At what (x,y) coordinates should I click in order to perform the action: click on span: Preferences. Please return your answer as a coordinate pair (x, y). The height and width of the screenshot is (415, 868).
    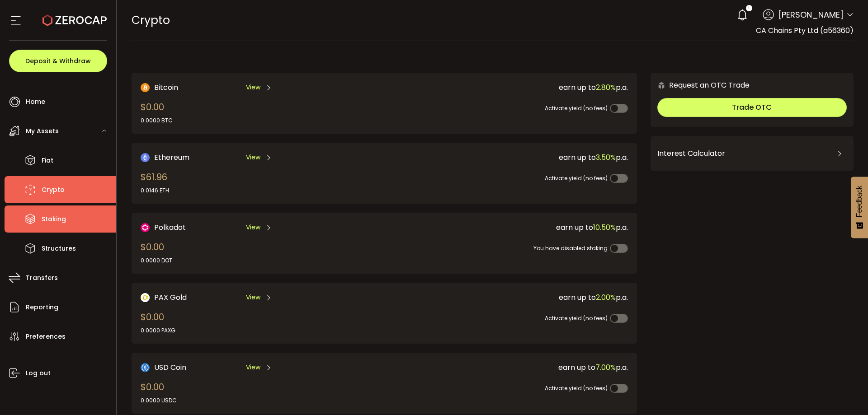
    Looking at the image, I should click on (46, 336).